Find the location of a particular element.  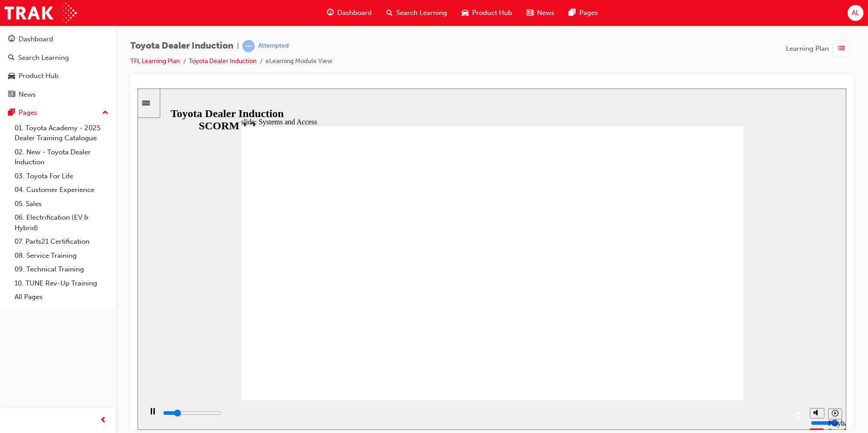

a: Trak is located at coordinates (40, 13).